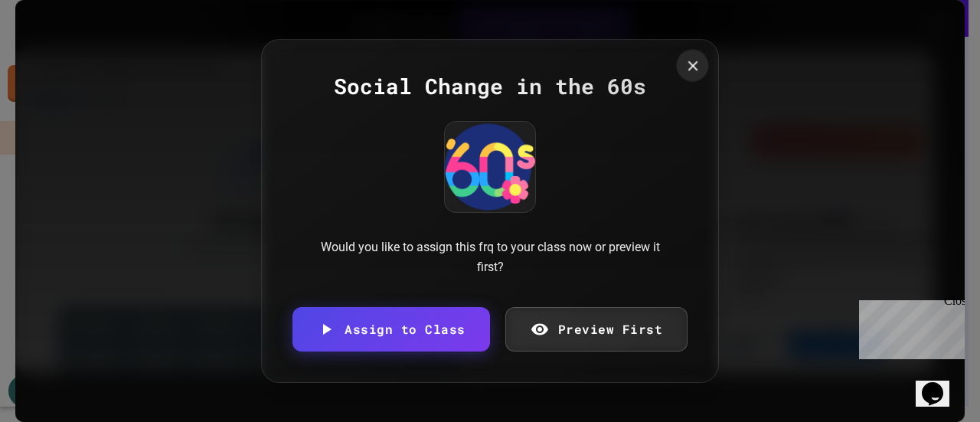 The image size is (980, 422). What do you see at coordinates (56, 51) in the screenshot?
I see `div: Chat with us now!Close` at bounding box center [56, 51].